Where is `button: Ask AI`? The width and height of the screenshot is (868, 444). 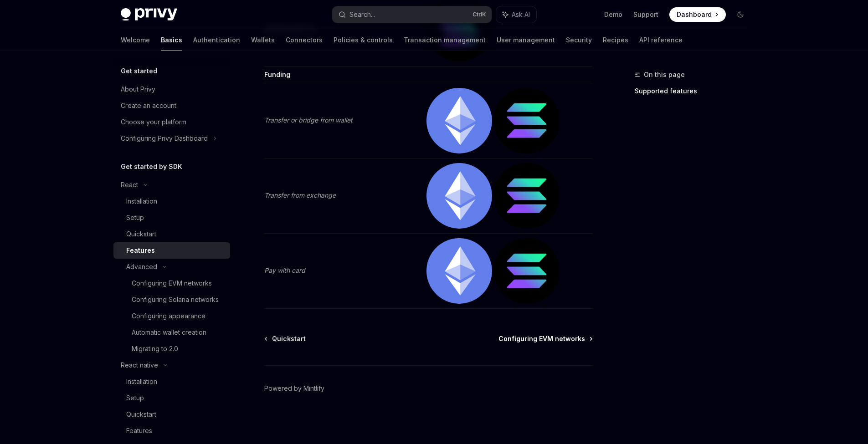 button: Ask AI is located at coordinates (516, 14).